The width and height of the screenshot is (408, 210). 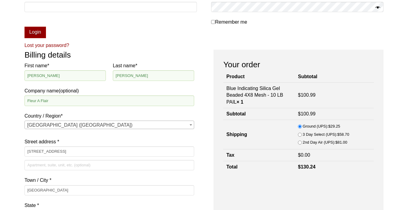 I want to click on h3: Your order, so click(x=299, y=64).